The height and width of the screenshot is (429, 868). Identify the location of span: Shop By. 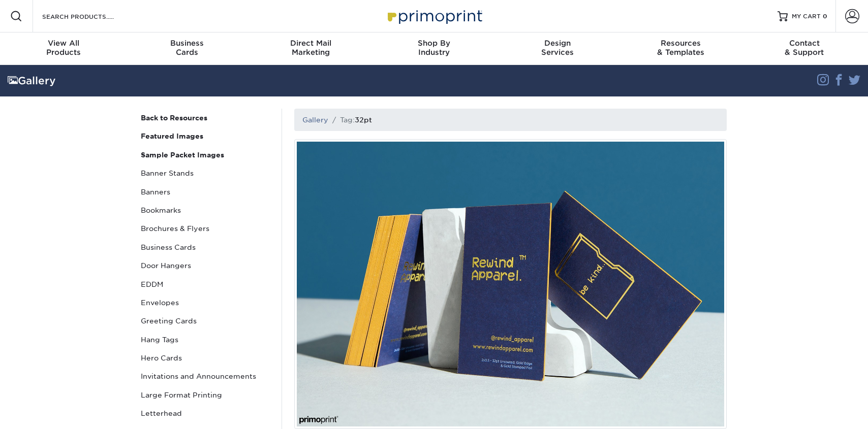
(434, 43).